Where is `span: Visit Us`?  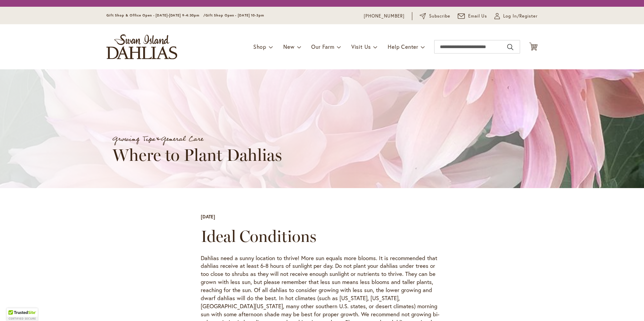 span: Visit Us is located at coordinates (361, 47).